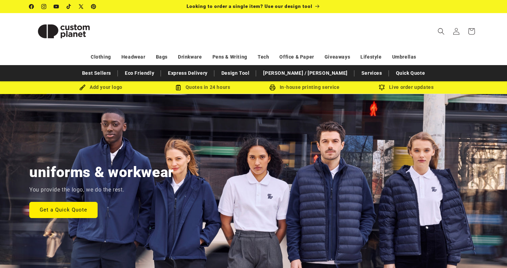 This screenshot has width=507, height=268. Describe the element at coordinates (230, 57) in the screenshot. I see `a: Pens & Writing` at that location.